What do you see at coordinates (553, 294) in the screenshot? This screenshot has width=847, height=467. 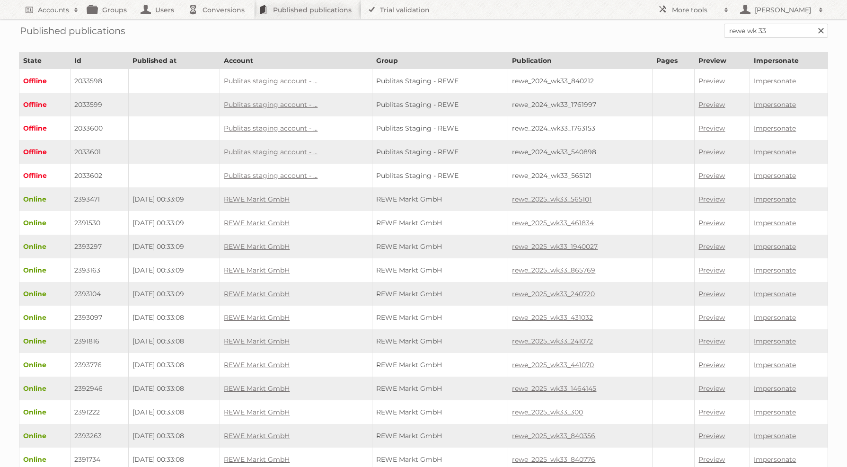 I see `a: rewe_2025_wk33_240720` at bounding box center [553, 294].